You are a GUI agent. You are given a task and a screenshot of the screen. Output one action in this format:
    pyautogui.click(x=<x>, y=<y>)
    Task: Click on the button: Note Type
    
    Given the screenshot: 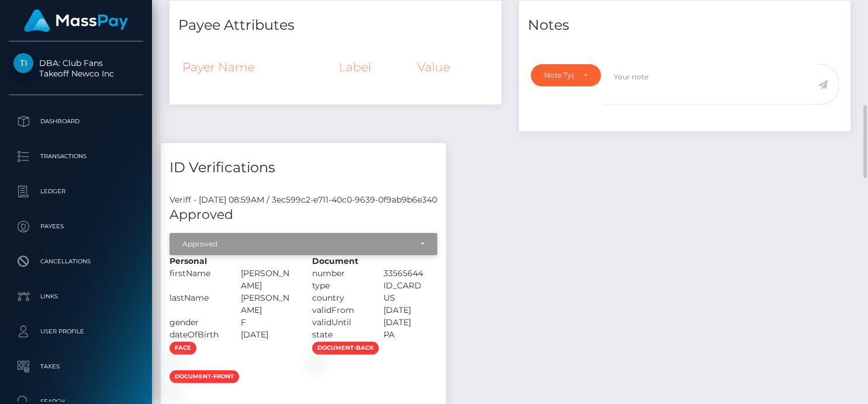 What is the action you would take?
    pyautogui.click(x=565, y=76)
    